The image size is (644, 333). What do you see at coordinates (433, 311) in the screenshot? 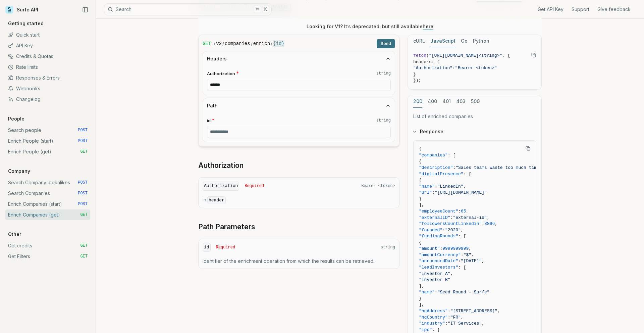
I see `span: "hqAddress"` at bounding box center [433, 311].